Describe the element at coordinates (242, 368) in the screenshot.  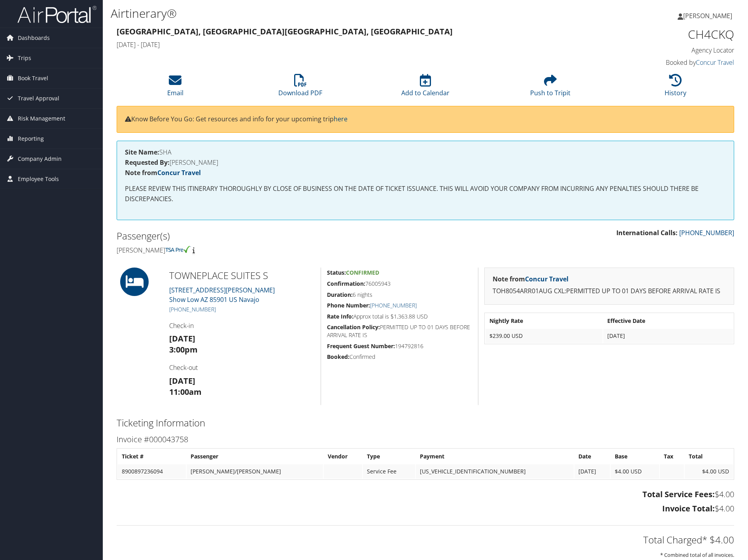
I see `h4: Check-out` at that location.